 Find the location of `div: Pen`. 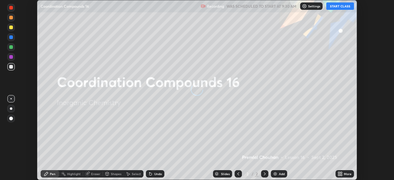

div: Pen is located at coordinates (53, 174).